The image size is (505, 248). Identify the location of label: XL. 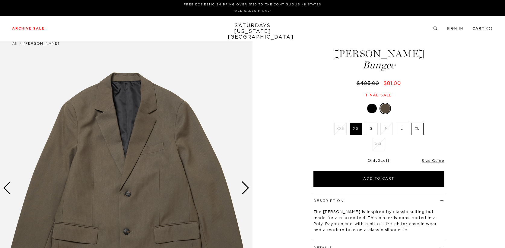
(417, 129).